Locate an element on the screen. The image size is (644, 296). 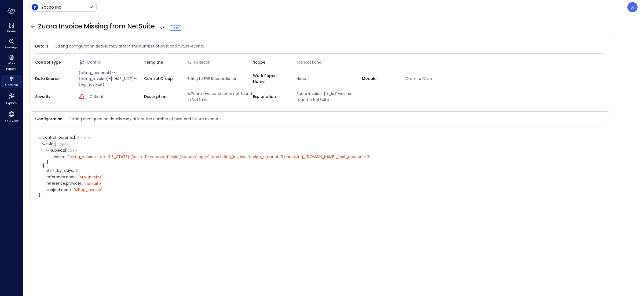
span: Details is located at coordinates (42, 46).